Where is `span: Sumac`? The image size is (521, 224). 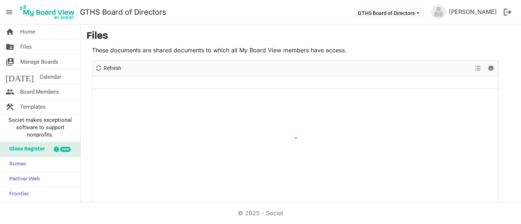
span: Sumac is located at coordinates (16, 164).